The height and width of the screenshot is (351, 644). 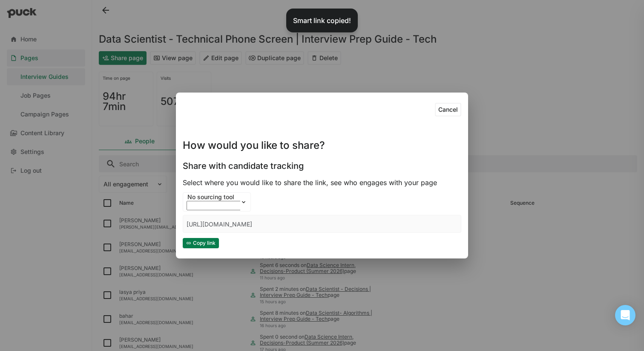 I want to click on button: Cancel, so click(x=448, y=110).